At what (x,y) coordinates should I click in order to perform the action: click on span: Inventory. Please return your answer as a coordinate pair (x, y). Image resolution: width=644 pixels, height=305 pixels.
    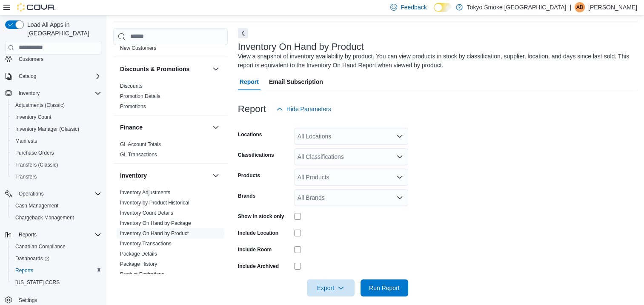
    Looking at the image, I should click on (58, 93).